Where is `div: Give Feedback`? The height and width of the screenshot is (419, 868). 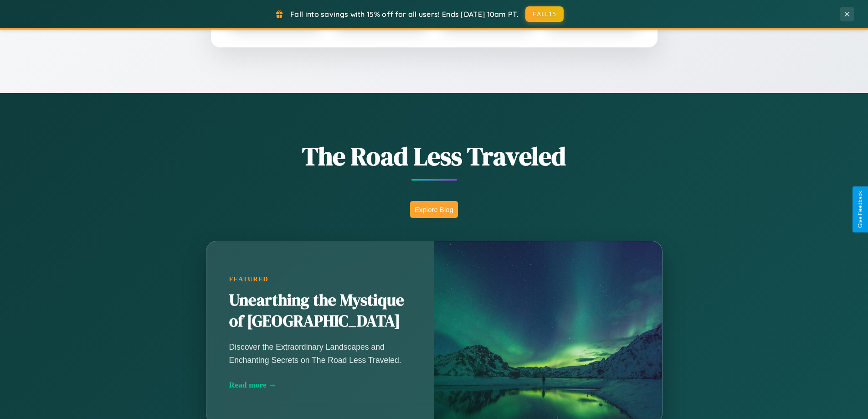 div: Give Feedback is located at coordinates (860, 210).